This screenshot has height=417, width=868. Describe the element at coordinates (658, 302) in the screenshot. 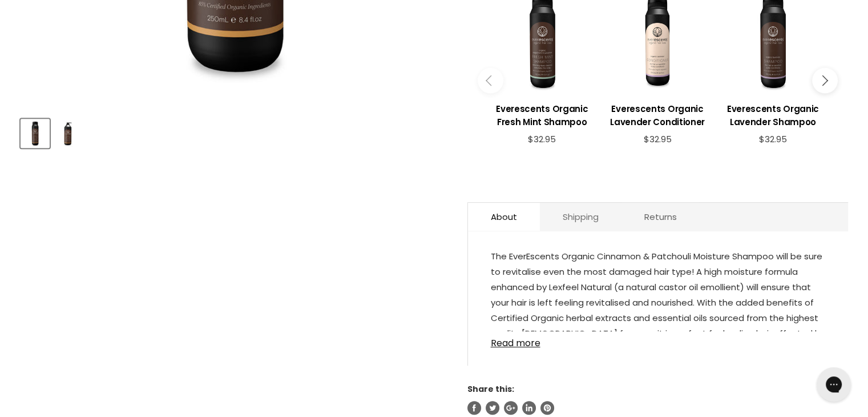

I see `span: The EverEscents Organic Cinnamon & Patchouli Moisture Shampoo will be sure to revitalise even the...` at that location.